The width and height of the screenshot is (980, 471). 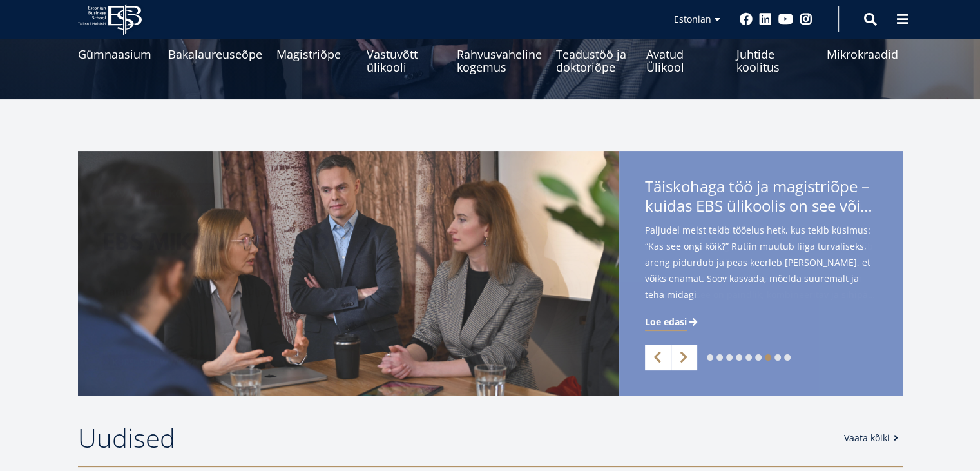 I want to click on a: 8, so click(x=778, y=357).